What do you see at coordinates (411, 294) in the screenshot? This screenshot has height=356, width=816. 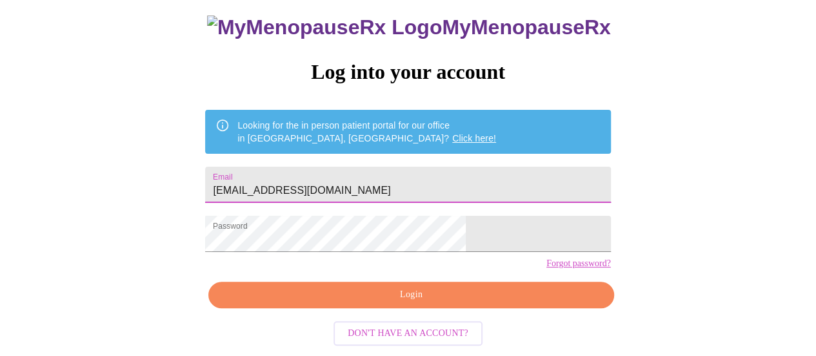 I see `button: Login` at bounding box center [411, 294].